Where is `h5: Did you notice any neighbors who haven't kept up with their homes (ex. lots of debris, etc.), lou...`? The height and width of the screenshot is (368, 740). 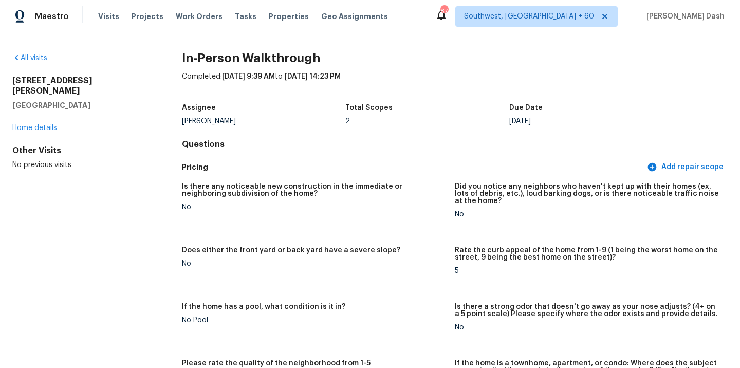 h5: Did you notice any neighbors who haven't kept up with their homes (ex. lots of debris, etc.), lou... is located at coordinates (587, 194).